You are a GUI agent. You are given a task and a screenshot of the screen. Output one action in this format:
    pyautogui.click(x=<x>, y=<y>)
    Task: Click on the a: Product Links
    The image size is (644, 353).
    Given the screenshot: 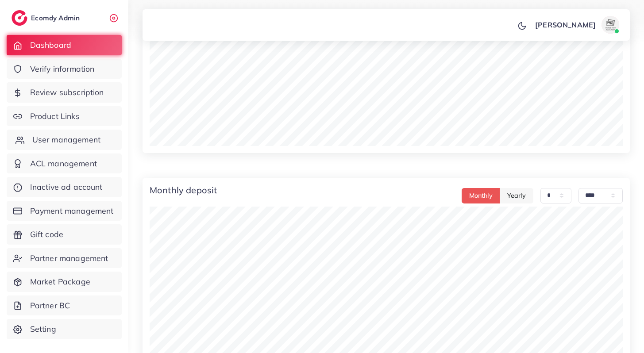 What is the action you would take?
    pyautogui.click(x=64, y=116)
    